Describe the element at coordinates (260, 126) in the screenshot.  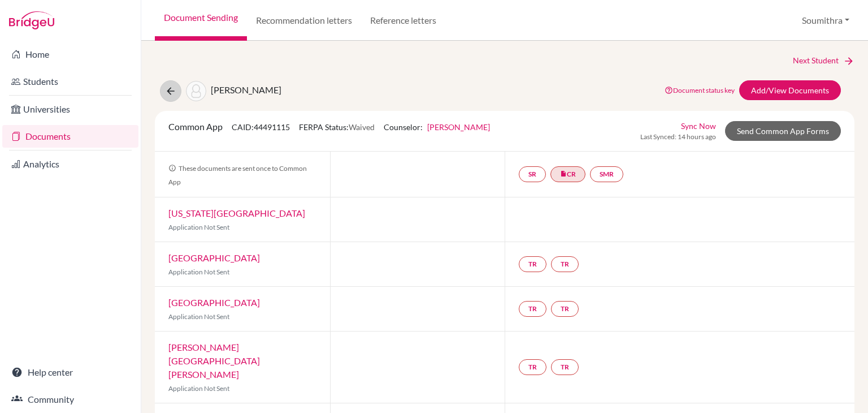
I see `span: CAID: 44491115` at that location.